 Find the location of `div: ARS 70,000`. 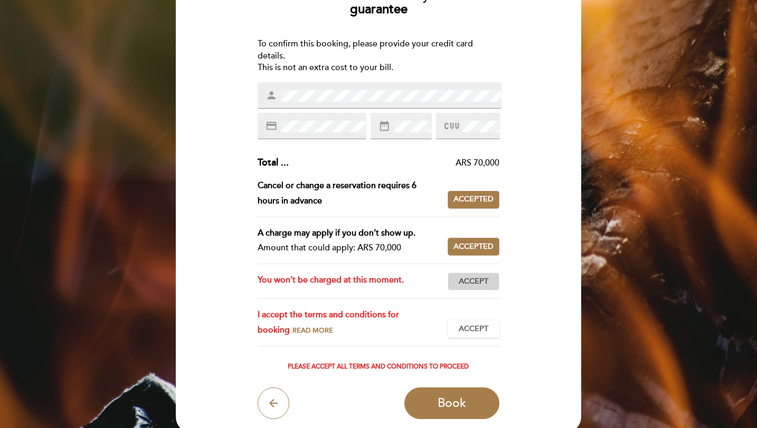

div: ARS 70,000 is located at coordinates (394, 163).